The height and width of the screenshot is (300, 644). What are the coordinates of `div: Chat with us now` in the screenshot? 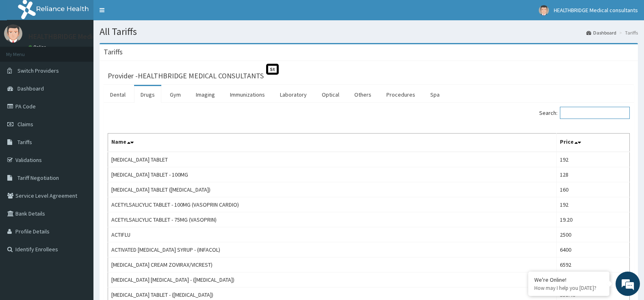 It's located at (89, 51).